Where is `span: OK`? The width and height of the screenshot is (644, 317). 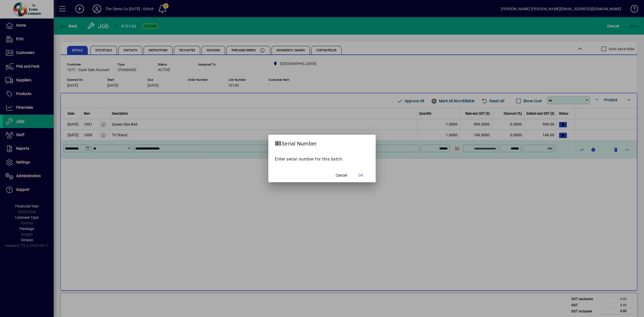 span: OK is located at coordinates (361, 175).